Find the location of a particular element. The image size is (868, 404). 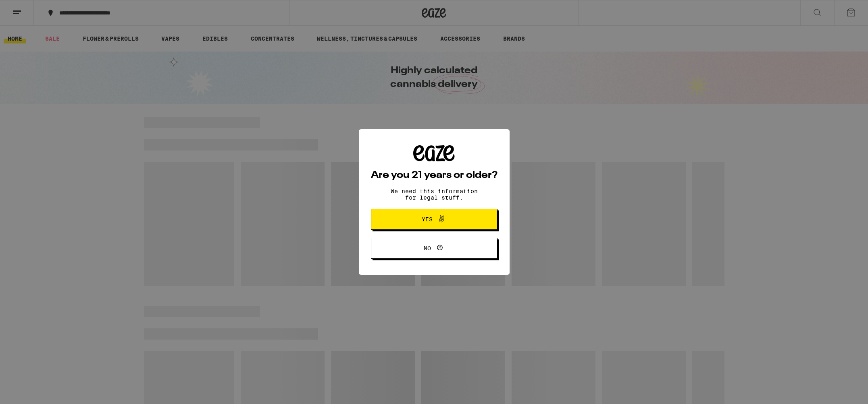

button: No is located at coordinates (434, 249).